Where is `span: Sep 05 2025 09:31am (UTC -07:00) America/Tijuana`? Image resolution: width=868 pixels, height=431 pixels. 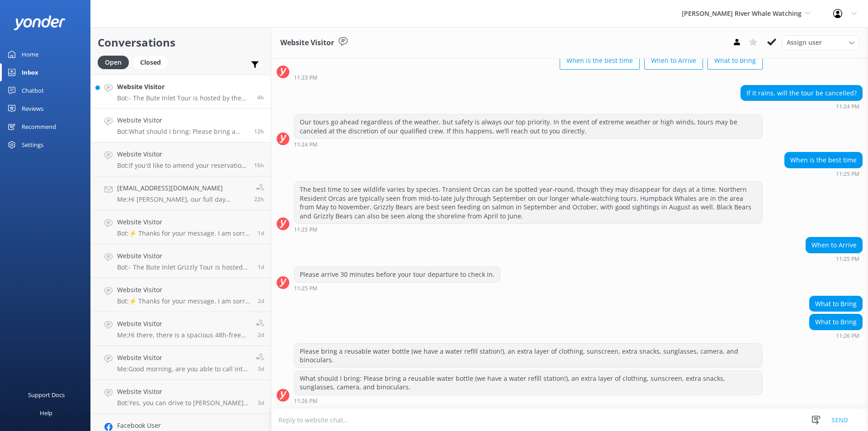
span: Sep 05 2025 09:31am (UTC -07:00) America/Tijuana is located at coordinates (261, 301).